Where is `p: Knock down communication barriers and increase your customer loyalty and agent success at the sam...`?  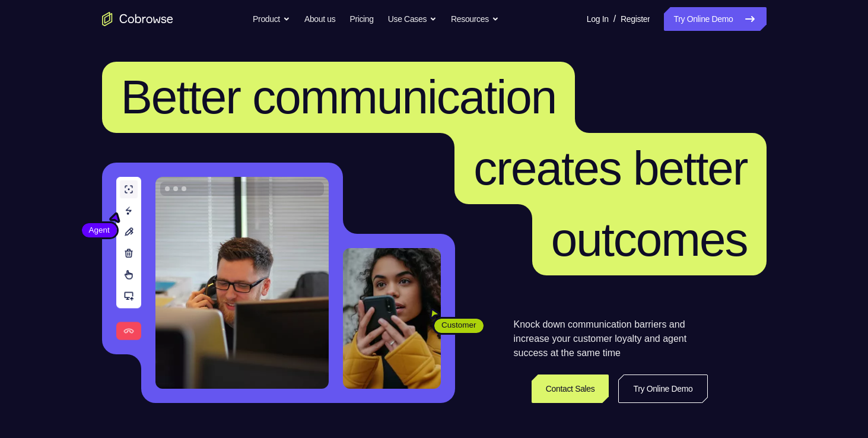
p: Knock down communication barriers and increase your customer loyalty and agent success at the sam... is located at coordinates (611, 339).